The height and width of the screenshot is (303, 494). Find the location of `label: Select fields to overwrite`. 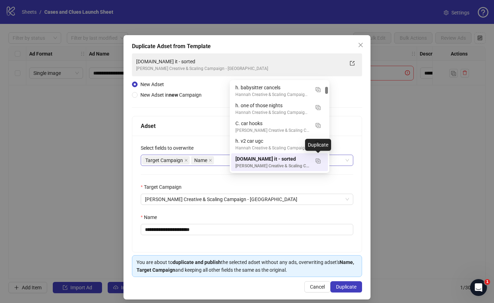

label: Select fields to overwrite is located at coordinates (169, 148).